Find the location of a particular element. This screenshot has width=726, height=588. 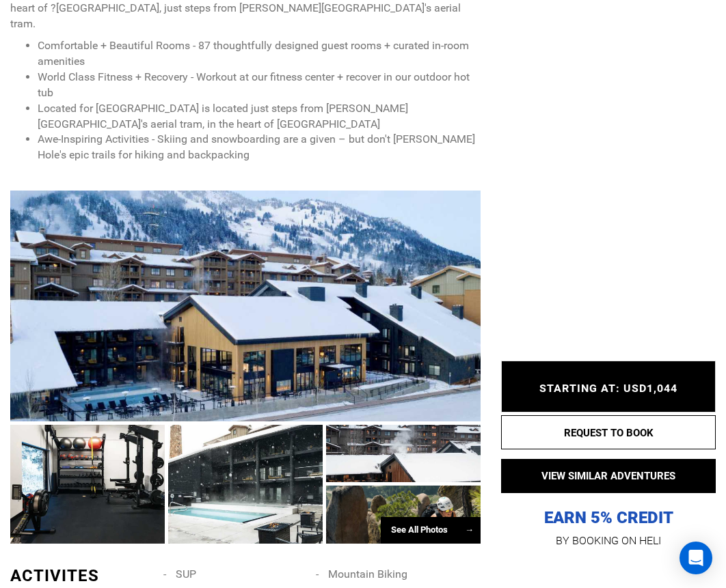

span: SUP is located at coordinates (186, 574).